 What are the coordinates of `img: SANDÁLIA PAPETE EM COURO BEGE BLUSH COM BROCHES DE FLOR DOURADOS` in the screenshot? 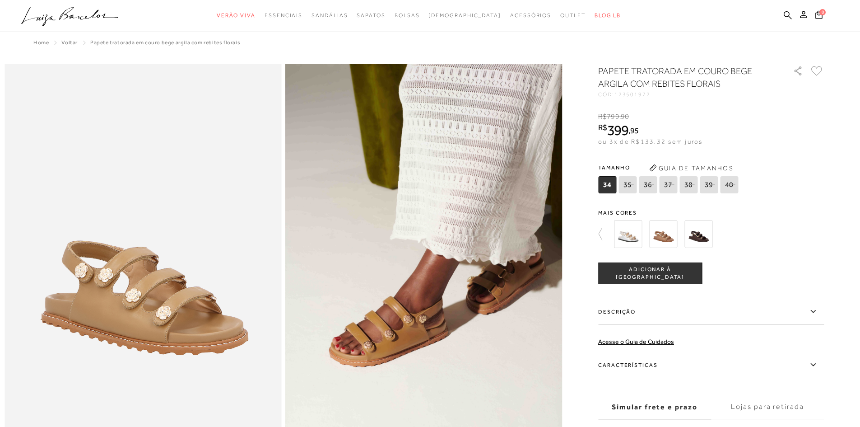 It's located at (664, 234).